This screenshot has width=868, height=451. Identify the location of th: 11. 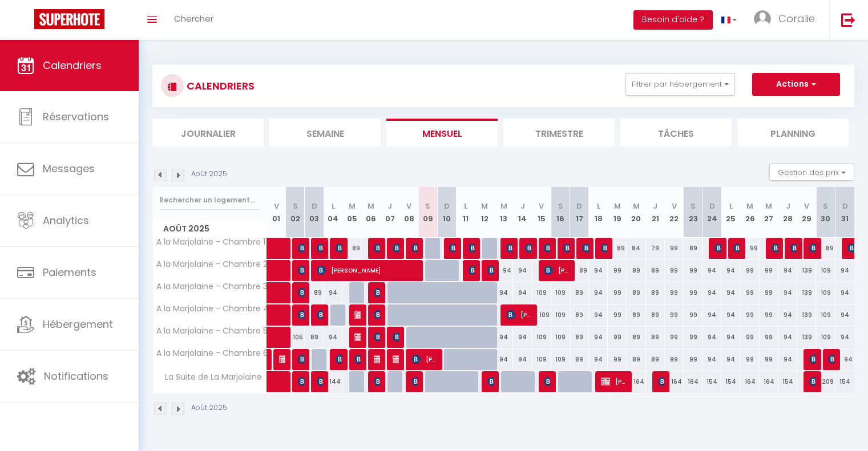
(466, 212).